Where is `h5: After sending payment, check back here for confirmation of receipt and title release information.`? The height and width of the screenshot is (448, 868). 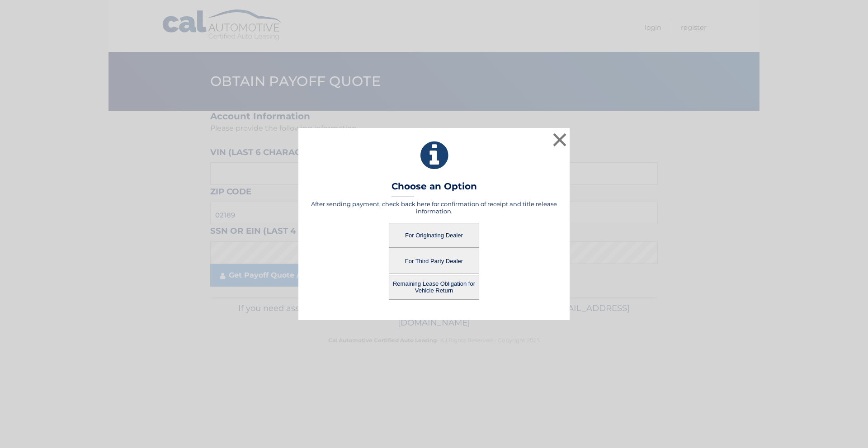 h5: After sending payment, check back here for confirmation of receipt and title release information. is located at coordinates (434, 207).